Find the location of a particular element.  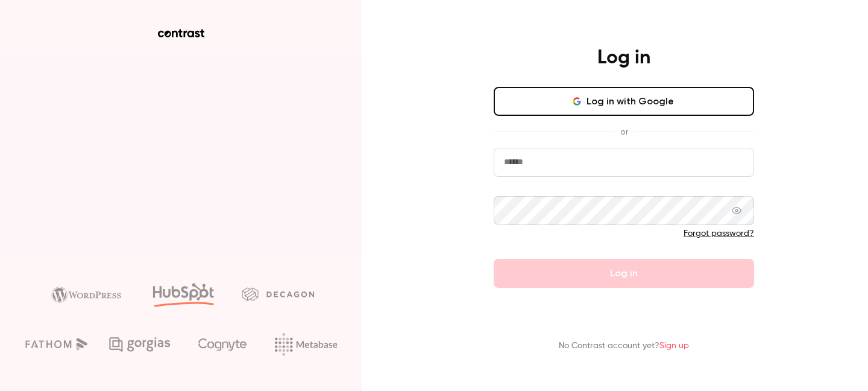

span: or is located at coordinates (624, 131).